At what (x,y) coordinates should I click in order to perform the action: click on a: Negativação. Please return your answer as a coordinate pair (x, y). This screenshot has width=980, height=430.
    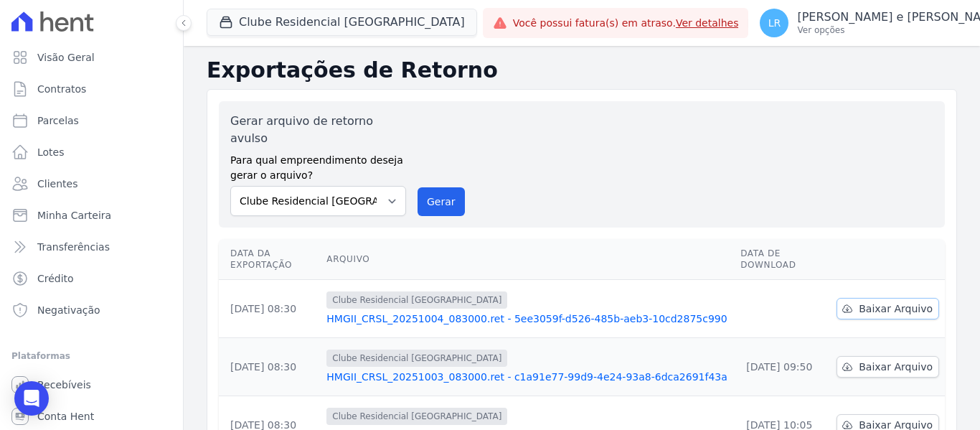
    Looking at the image, I should click on (91, 310).